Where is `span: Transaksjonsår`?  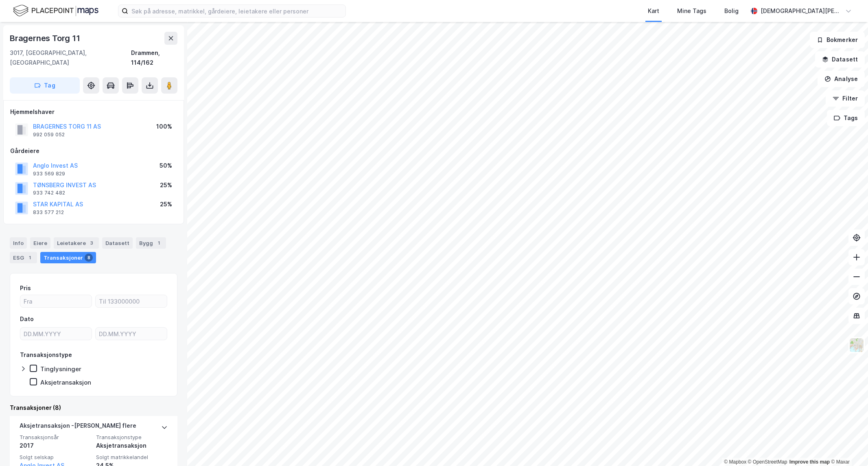
span: Transaksjonsår is located at coordinates (55, 438).